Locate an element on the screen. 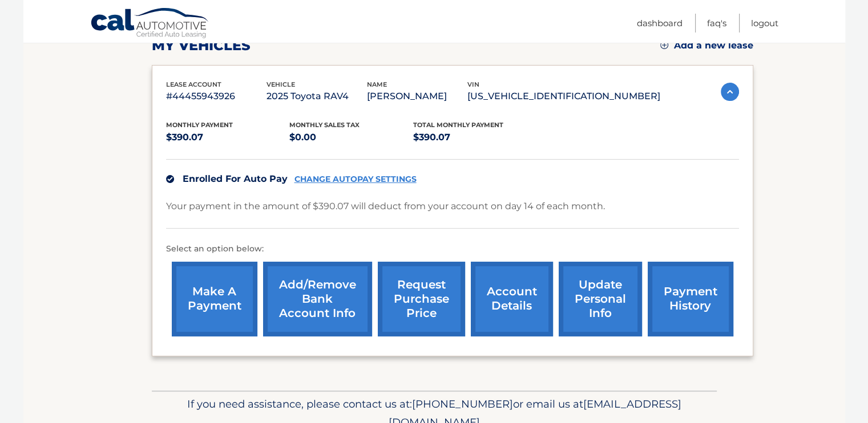 This screenshot has height=423, width=868. a: payment history is located at coordinates (690, 299).